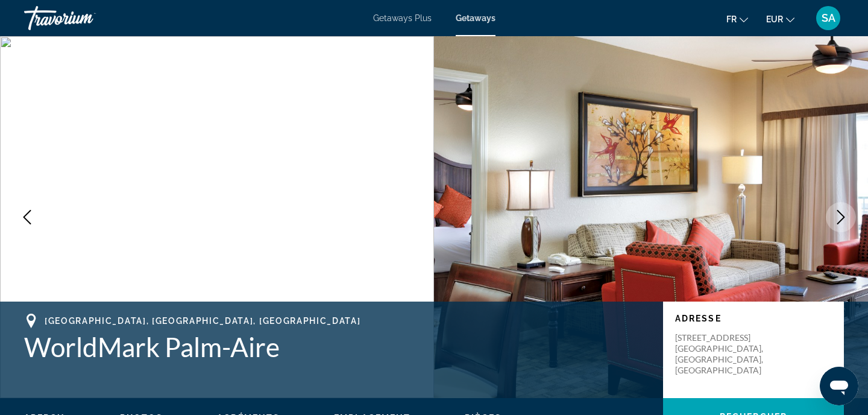  What do you see at coordinates (828, 18) in the screenshot?
I see `span: SA` at bounding box center [828, 18].